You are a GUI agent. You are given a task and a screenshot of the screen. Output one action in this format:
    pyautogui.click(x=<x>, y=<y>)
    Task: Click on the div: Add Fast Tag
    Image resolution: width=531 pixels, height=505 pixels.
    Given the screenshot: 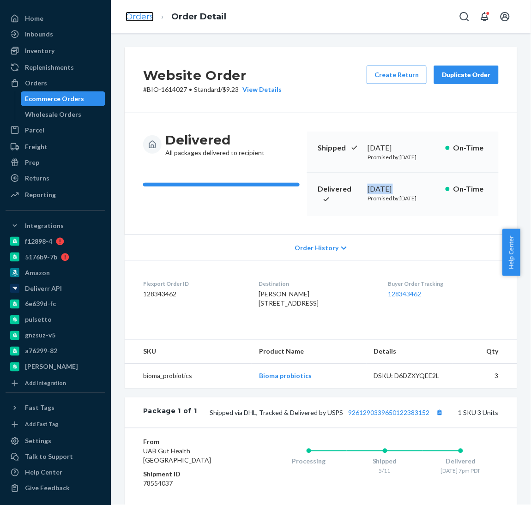 What is the action you would take?
    pyautogui.click(x=42, y=424)
    